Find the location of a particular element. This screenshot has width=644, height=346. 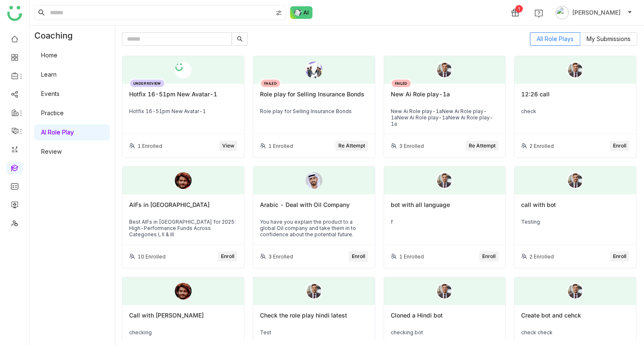

img: 68c9481f52e66838b95152f1 is located at coordinates (183, 70).